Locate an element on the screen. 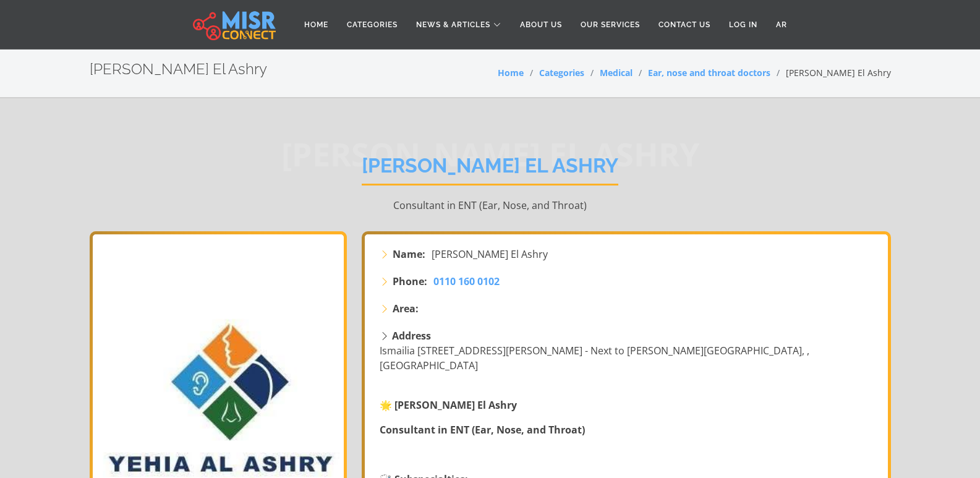 The image size is (980, 478). strong: Name: is located at coordinates (409, 254).